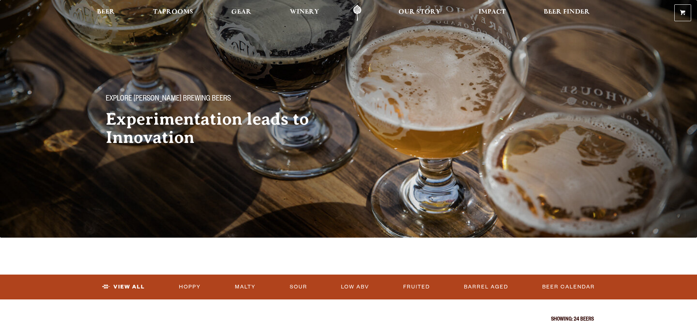  I want to click on a: Odell Home, so click(357, 13).